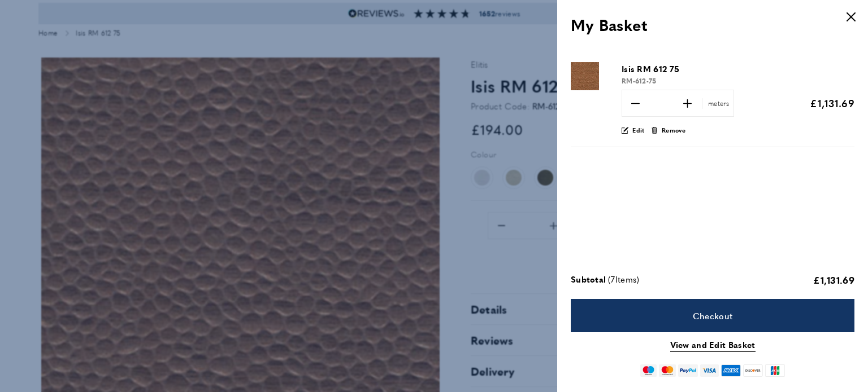 The height and width of the screenshot is (392, 868). I want to click on img: discover, so click(753, 371).